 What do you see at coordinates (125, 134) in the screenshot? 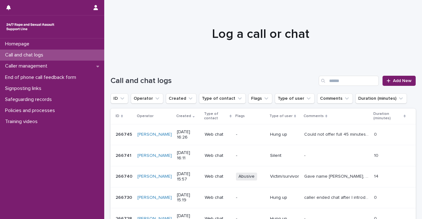
I see `p: 266745` at bounding box center [125, 134].